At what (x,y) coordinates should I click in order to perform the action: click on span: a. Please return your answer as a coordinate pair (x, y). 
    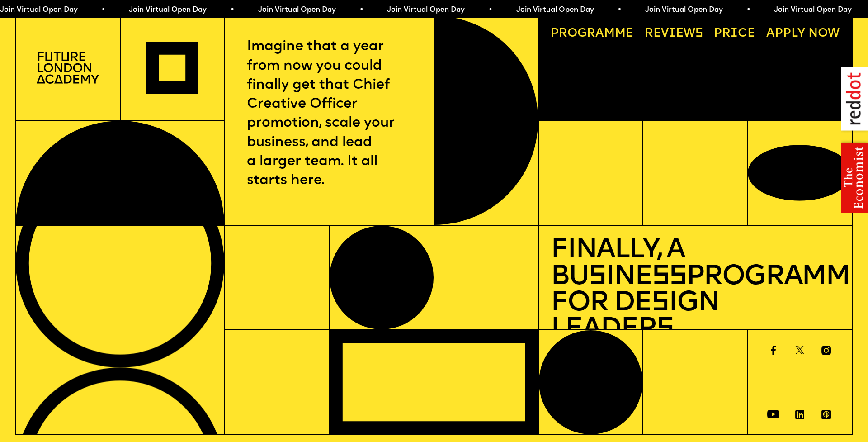
    Looking at the image, I should click on (600, 33).